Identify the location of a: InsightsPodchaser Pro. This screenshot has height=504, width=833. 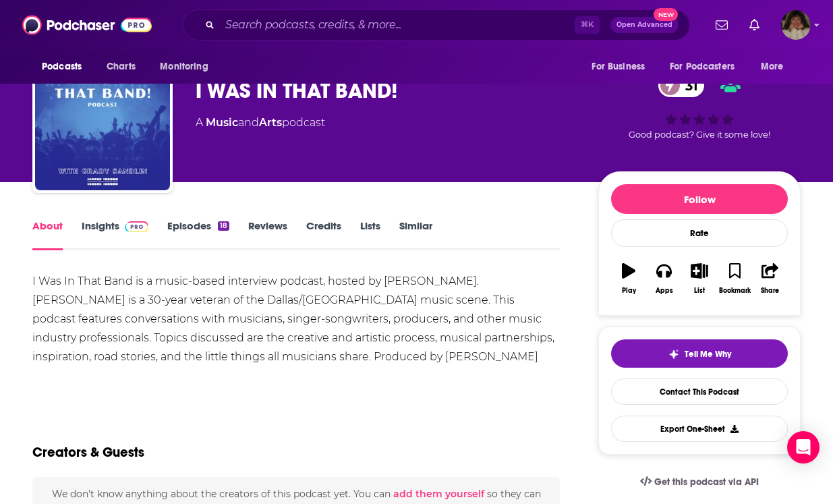
(115, 235).